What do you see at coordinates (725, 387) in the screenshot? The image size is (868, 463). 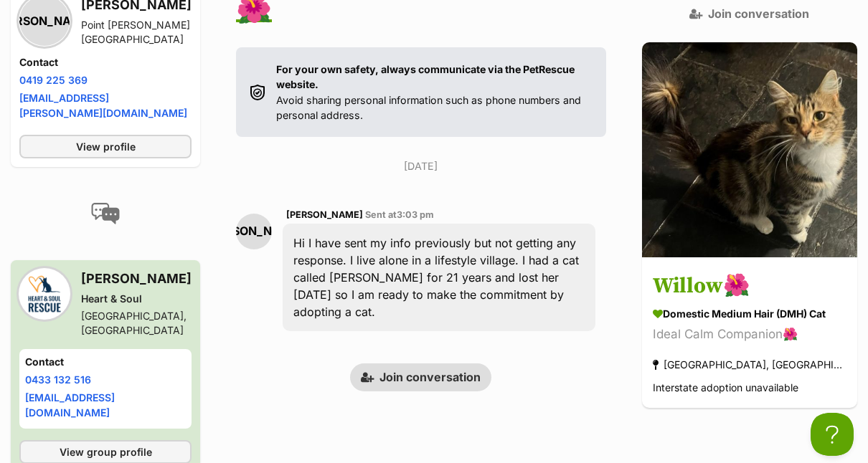 I see `span: Interstate adoption unavailable` at bounding box center [725, 387].